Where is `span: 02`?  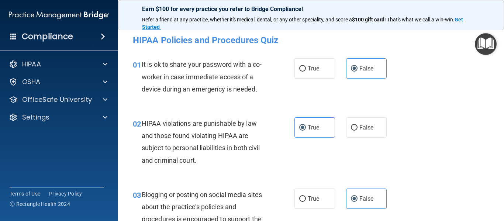
span: 02 is located at coordinates (137, 124).